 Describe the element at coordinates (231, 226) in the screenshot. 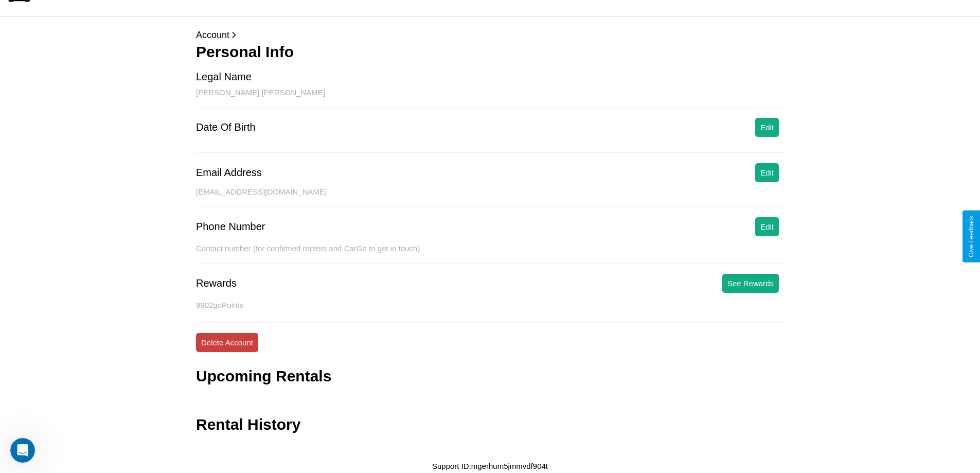

I see `div: Phone Number` at that location.